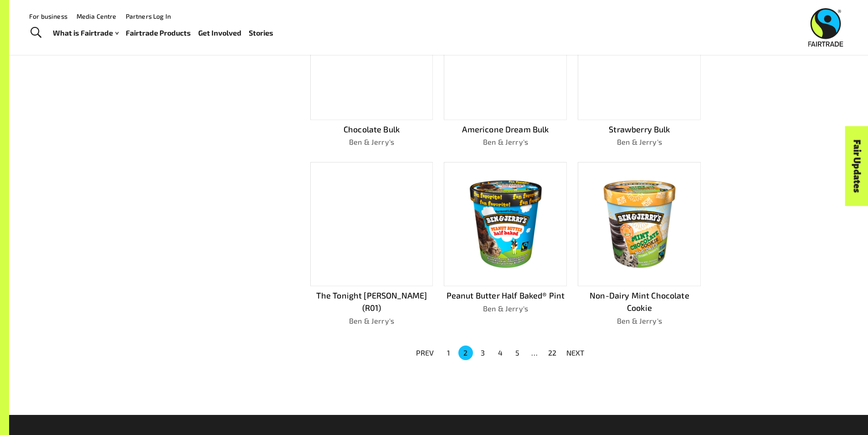 This screenshot has width=868, height=435. I want to click on a: For business, so click(48, 16).